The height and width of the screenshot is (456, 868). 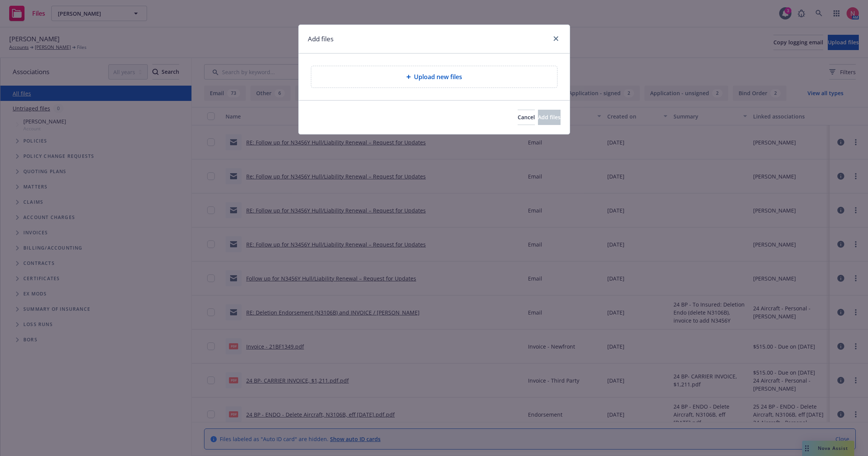 I want to click on a: close, so click(x=556, y=39).